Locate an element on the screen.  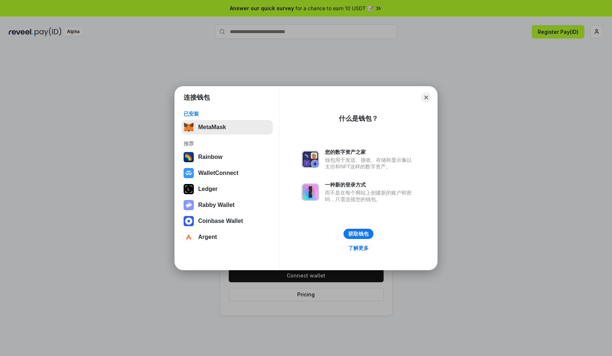
button: Rainbow is located at coordinates (227, 157).